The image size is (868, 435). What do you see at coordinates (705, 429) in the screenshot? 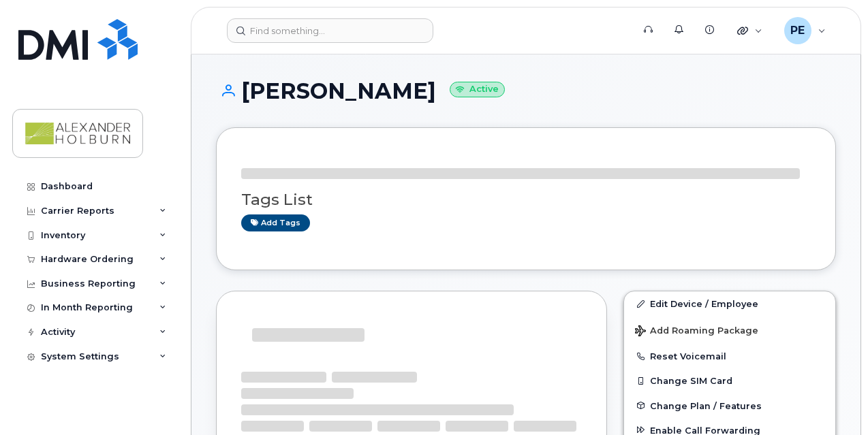
I see `span: Enable Call Forwarding` at bounding box center [705, 429].